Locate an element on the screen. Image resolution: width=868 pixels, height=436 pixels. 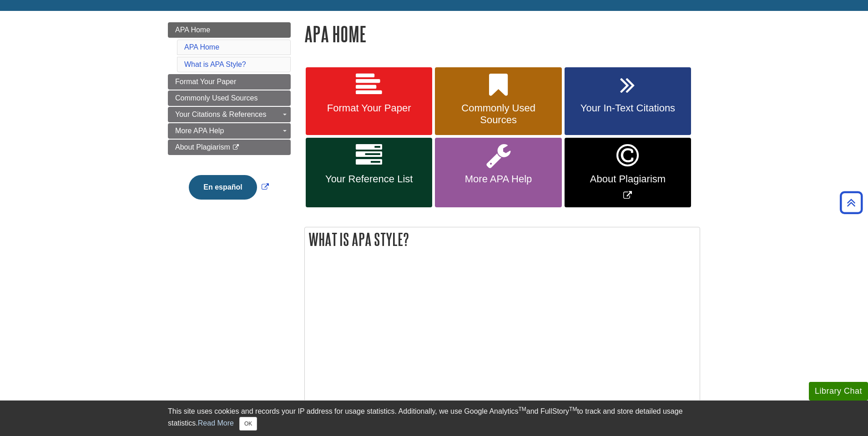
span: APA Home is located at coordinates (193, 30).